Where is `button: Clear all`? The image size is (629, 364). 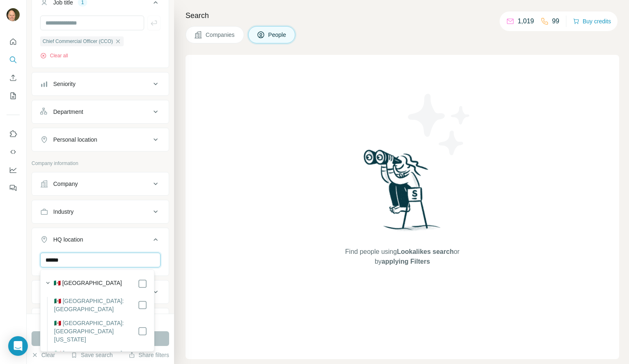 button: Clear all is located at coordinates (54, 55).